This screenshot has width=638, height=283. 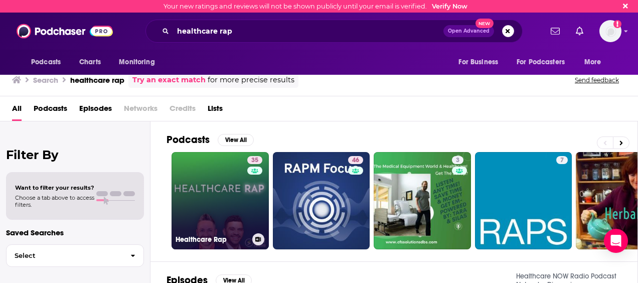 I want to click on a: 35, so click(x=255, y=160).